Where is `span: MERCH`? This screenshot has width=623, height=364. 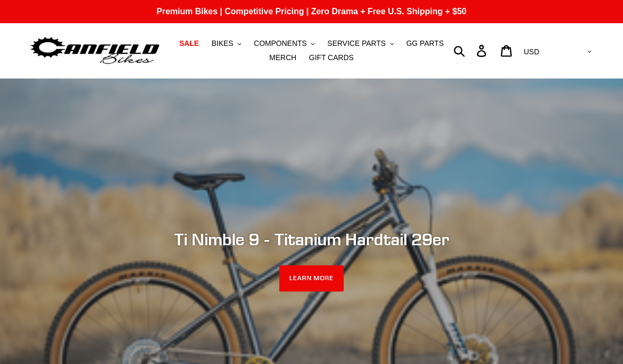 span: MERCH is located at coordinates (282, 57).